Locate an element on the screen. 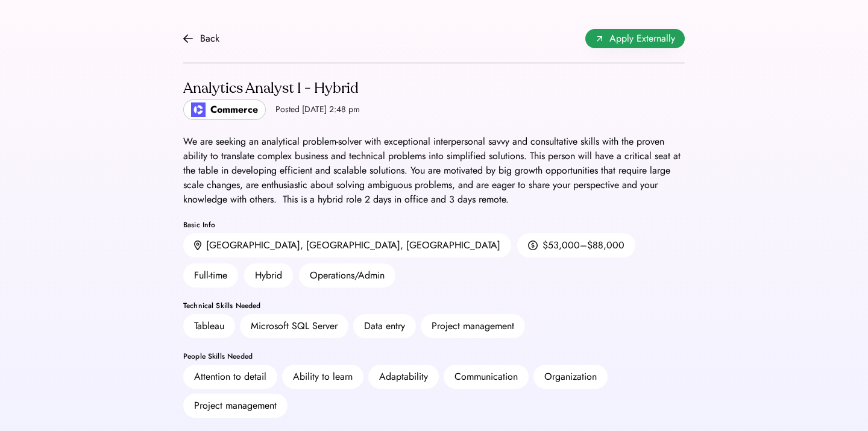 The width and height of the screenshot is (868, 431). div: People Skills Needed is located at coordinates (434, 356).